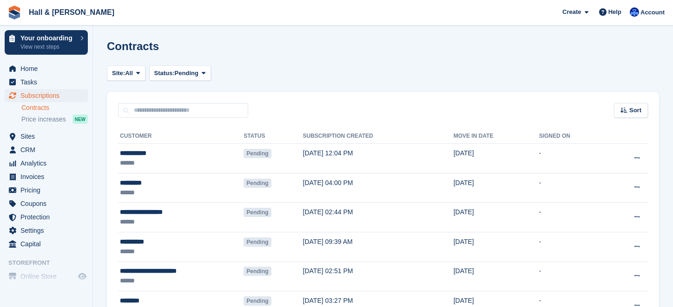  I want to click on span: Pricing, so click(48, 190).